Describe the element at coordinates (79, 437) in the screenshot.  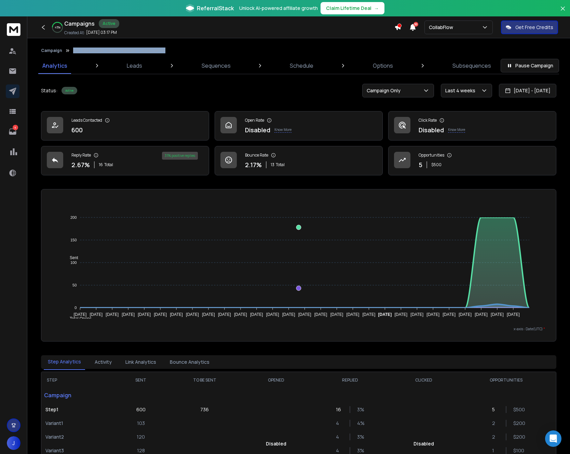
I see `p: Variant 2` at that location.